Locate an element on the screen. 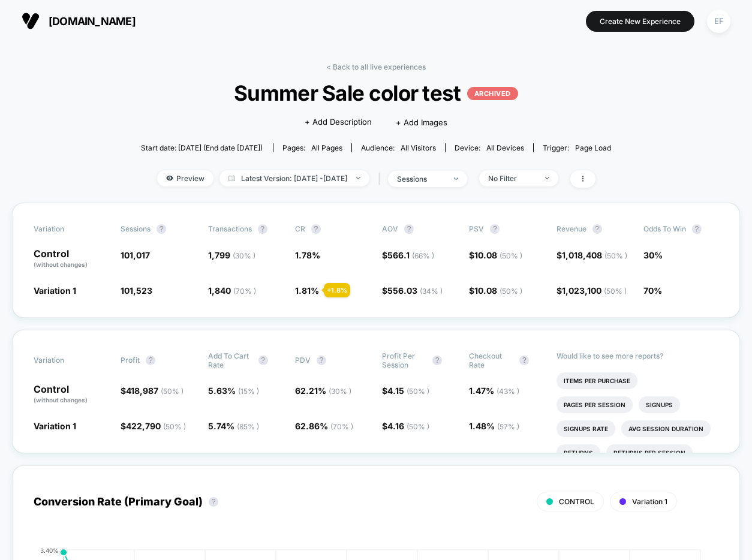 The width and height of the screenshot is (752, 560). span: Page Load is located at coordinates (594, 147).